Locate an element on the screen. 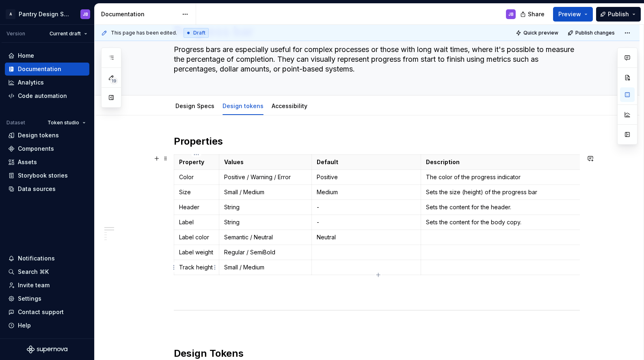 The width and height of the screenshot is (644, 360). button: Help is located at coordinates (47, 325).